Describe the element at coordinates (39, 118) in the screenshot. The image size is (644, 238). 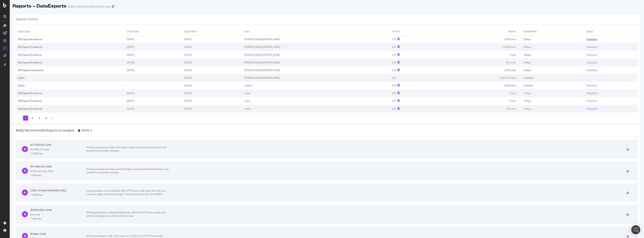
I see `li: 3` at that location.